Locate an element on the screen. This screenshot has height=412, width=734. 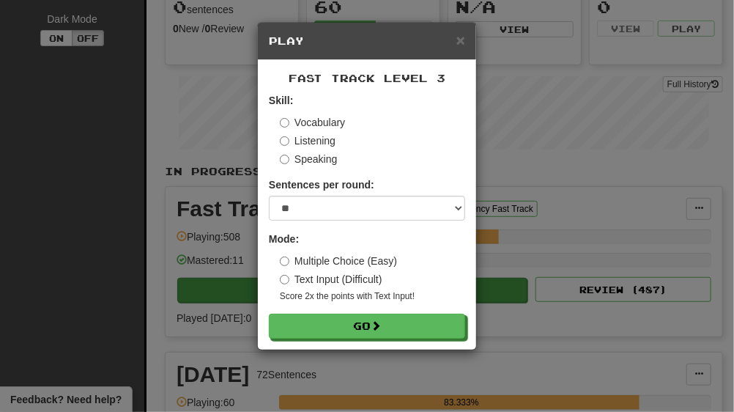
label: Multiple Choice (Easy) is located at coordinates (338, 261).